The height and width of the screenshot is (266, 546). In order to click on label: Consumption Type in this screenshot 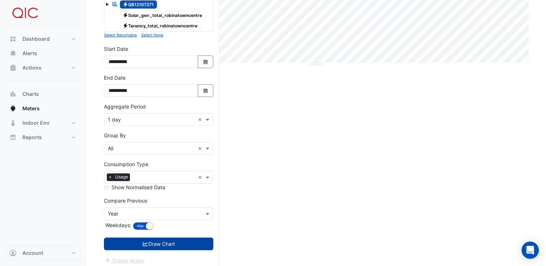, I will do `click(126, 164)`.